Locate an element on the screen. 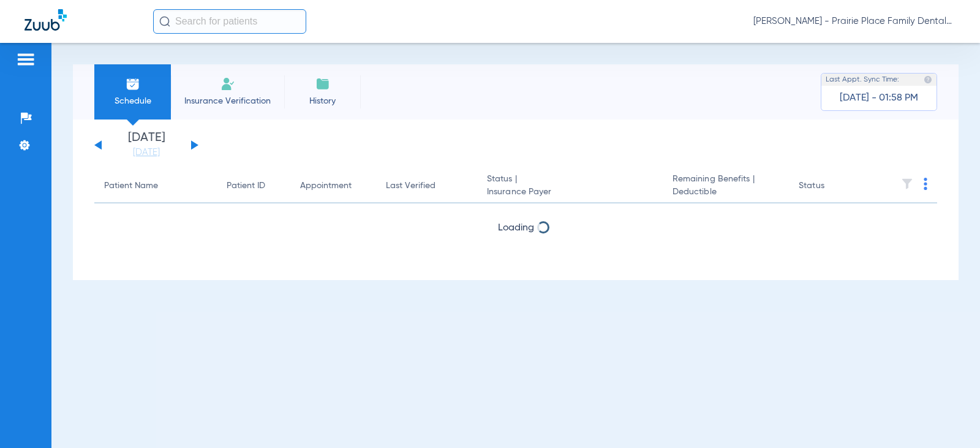 The width and height of the screenshot is (980, 448). img: hamburger-icon is located at coordinates (26, 60).